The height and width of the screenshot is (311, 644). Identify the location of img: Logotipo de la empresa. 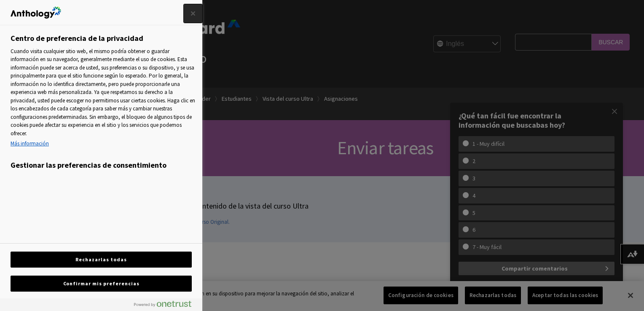
(36, 13).